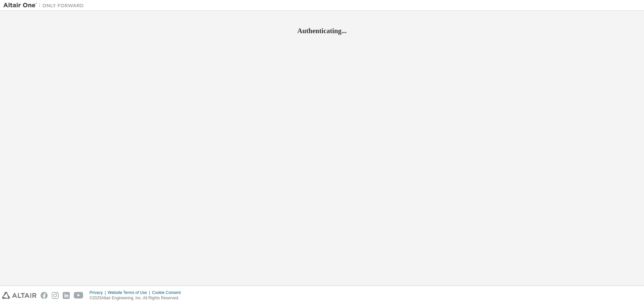 The image size is (644, 305). Describe the element at coordinates (66, 295) in the screenshot. I see `img: linkedin.svg` at that location.